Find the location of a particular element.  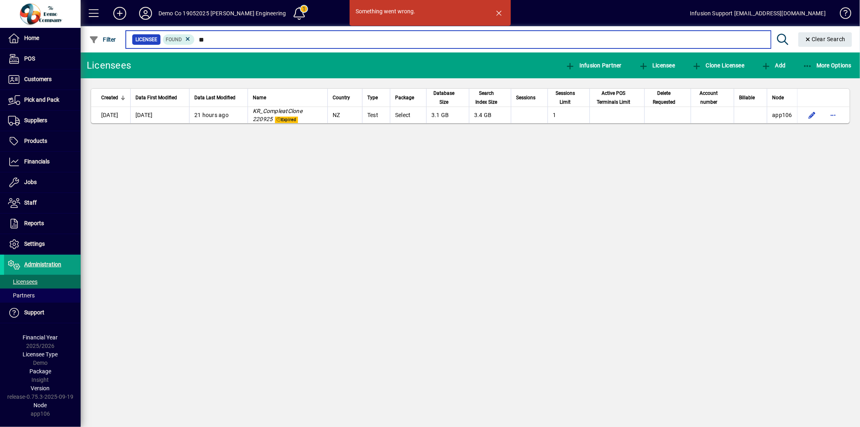

td: 3.1 GB is located at coordinates (448, 115).